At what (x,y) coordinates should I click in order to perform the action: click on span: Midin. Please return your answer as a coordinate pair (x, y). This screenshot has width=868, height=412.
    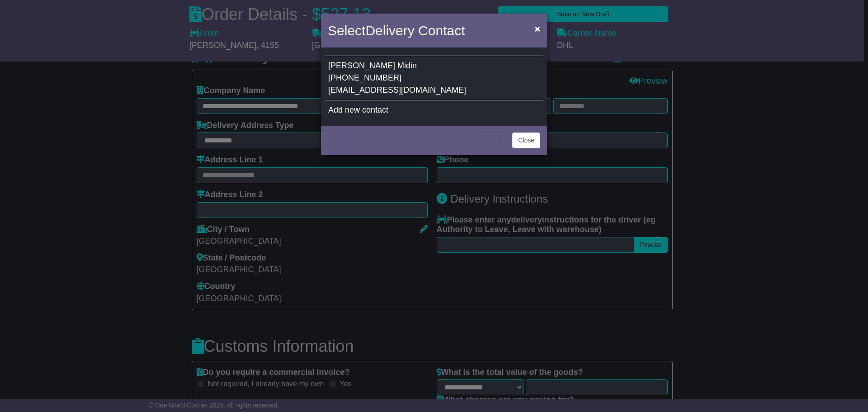
    Looking at the image, I should click on (407, 65).